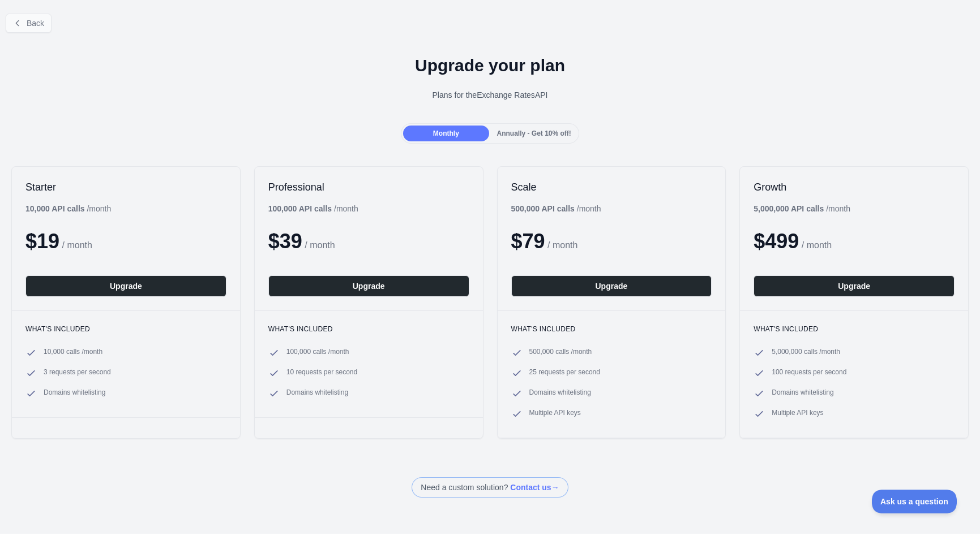 This screenshot has height=536, width=980. Describe the element at coordinates (776, 241) in the screenshot. I see `span: $ 499` at that location.